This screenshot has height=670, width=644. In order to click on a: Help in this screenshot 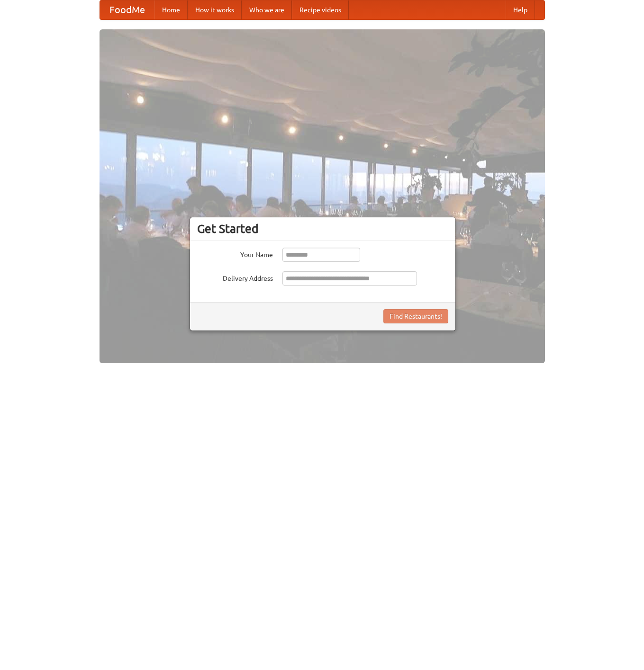, I will do `click(520, 10)`.